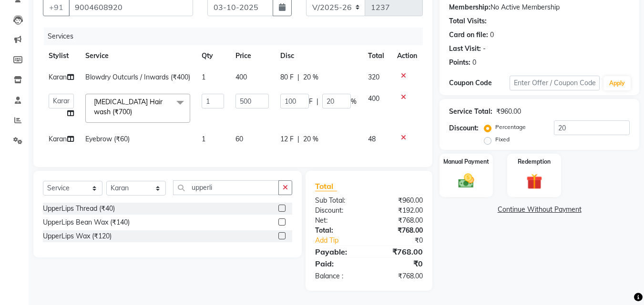 This screenshot has height=305, width=644. Describe the element at coordinates (239, 139) in the screenshot. I see `span: 60` at that location.